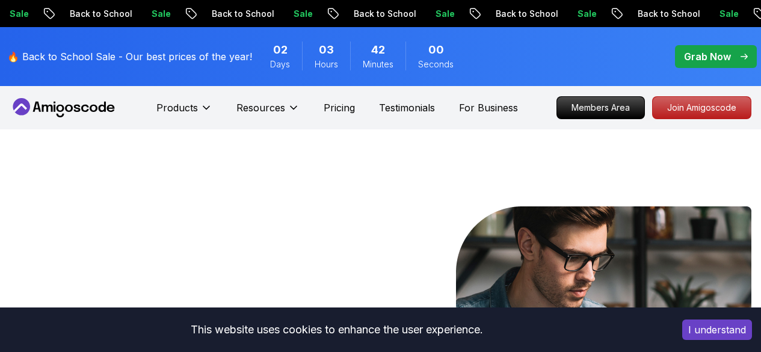 This screenshot has height=352, width=761. What do you see at coordinates (601, 108) in the screenshot?
I see `p: Members Area` at bounding box center [601, 108].